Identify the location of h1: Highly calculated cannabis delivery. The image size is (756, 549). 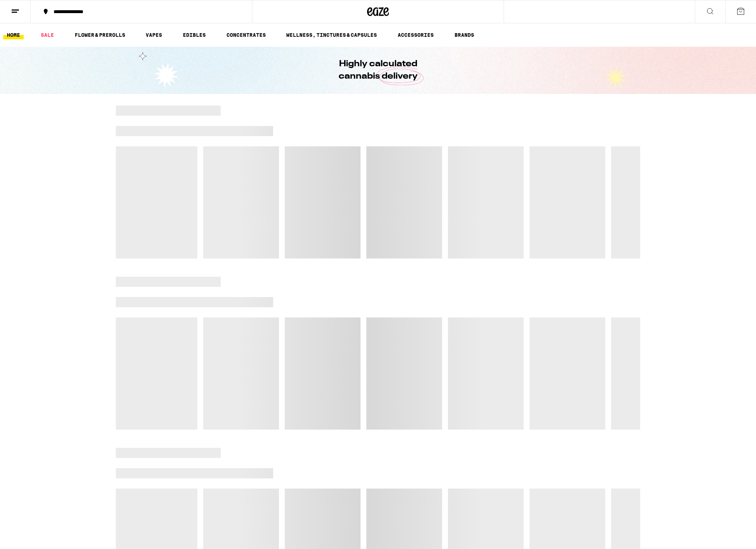
(378, 70).